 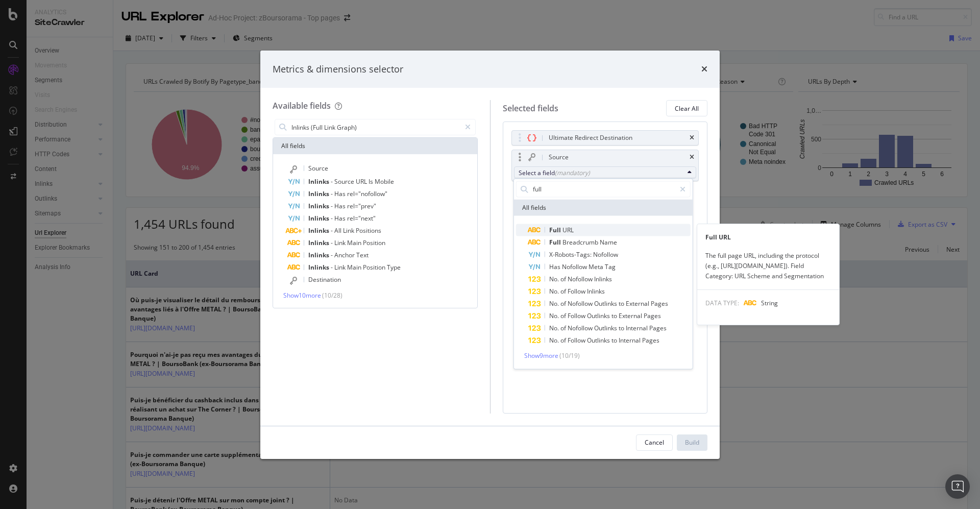 What do you see at coordinates (722, 303) in the screenshot?
I see `span: DATA TYPE:` at bounding box center [722, 303].